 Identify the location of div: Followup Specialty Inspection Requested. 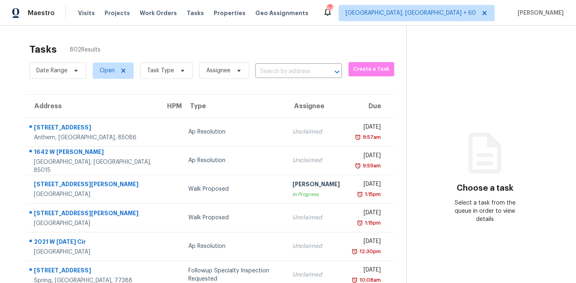
(234, 275).